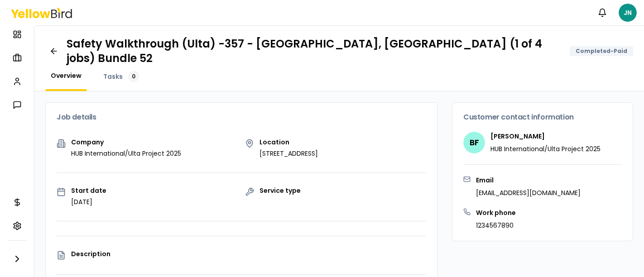 Image resolution: width=644 pixels, height=277 pixels. What do you see at coordinates (113, 76) in the screenshot?
I see `span: Tasks` at bounding box center [113, 76].